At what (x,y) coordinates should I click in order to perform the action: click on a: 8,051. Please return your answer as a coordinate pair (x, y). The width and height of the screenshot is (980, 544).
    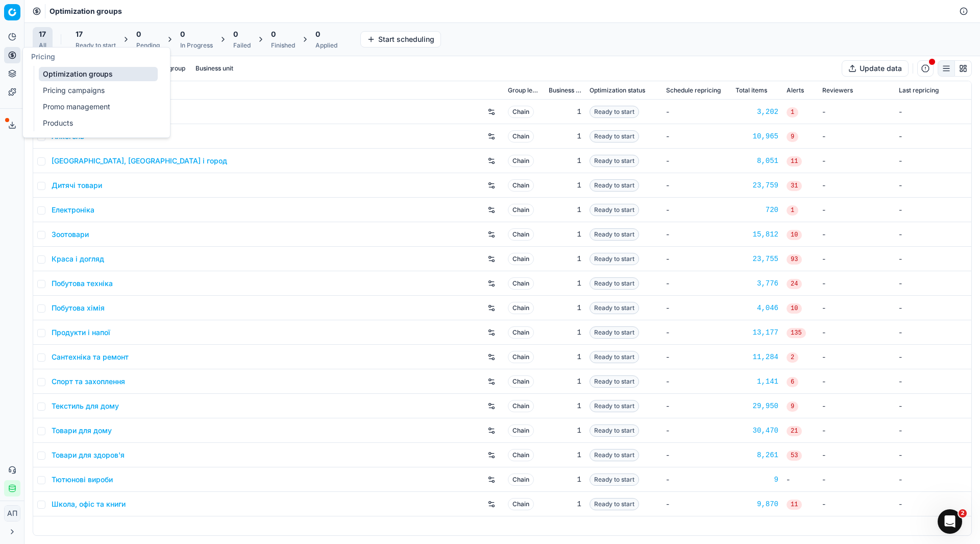
    Looking at the image, I should click on (757, 161).